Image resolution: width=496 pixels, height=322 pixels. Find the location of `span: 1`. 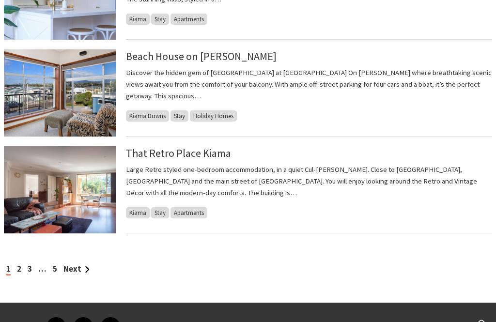

span: 1 is located at coordinates (8, 270).